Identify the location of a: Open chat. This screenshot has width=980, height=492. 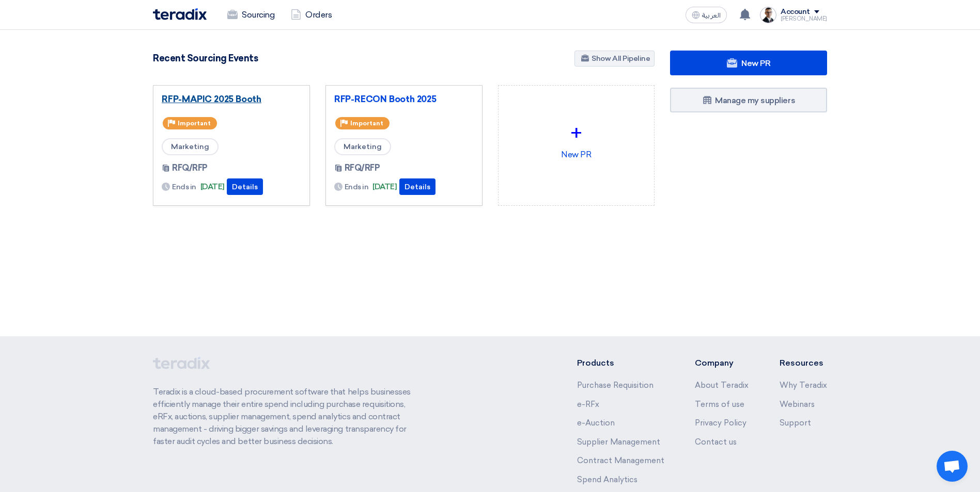
(952, 466).